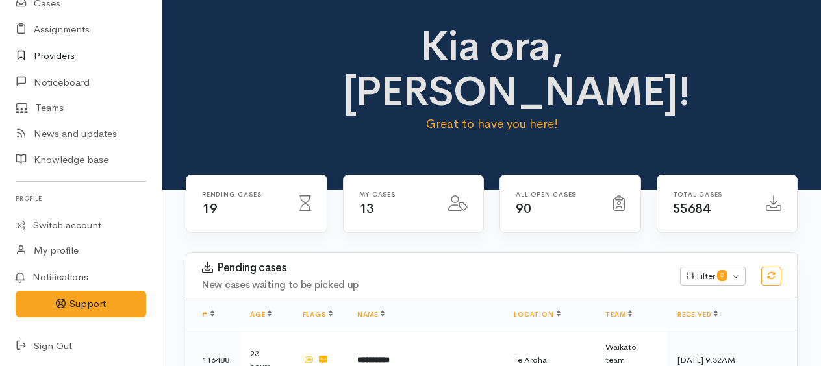  Describe the element at coordinates (618, 314) in the screenshot. I see `a: Team` at that location.